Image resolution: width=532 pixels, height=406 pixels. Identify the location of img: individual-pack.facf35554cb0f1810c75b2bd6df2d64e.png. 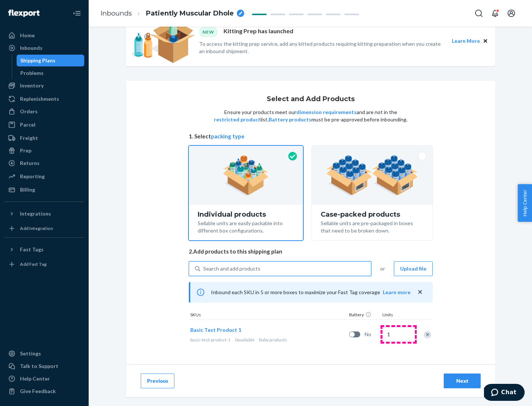
(246, 175).